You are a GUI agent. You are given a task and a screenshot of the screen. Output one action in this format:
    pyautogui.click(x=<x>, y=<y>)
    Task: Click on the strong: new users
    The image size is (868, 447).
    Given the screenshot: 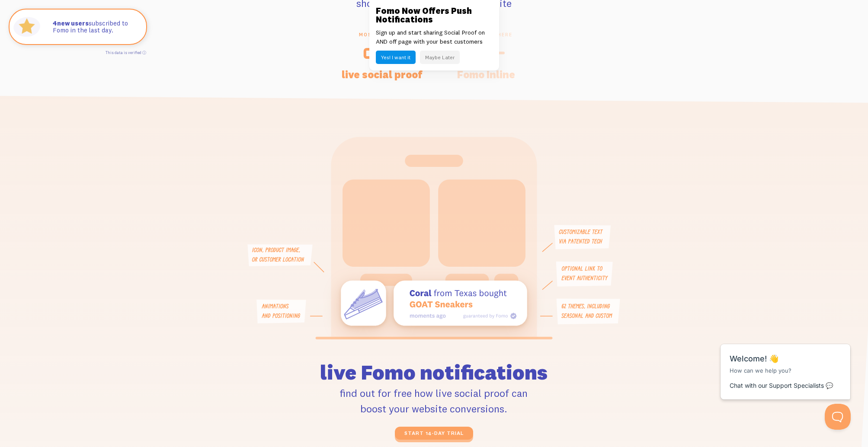 What is the action you would take?
    pyautogui.click(x=70, y=23)
    